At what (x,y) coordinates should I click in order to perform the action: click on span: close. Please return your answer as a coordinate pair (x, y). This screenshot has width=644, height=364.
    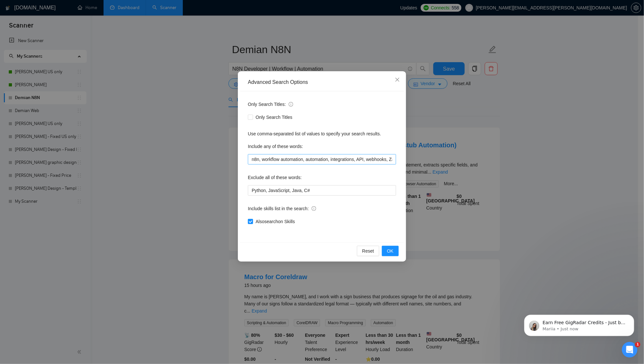
    Looking at the image, I should click on (397, 79).